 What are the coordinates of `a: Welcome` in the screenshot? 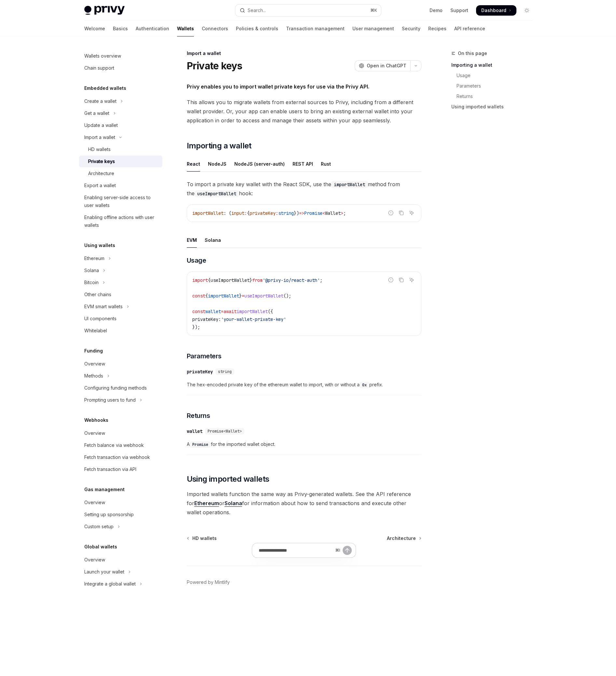 It's located at (95, 29).